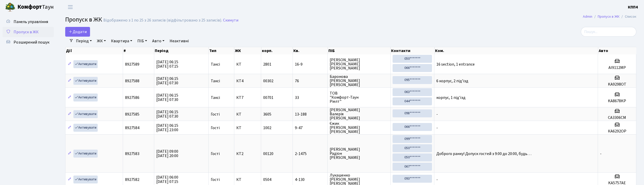 Image resolution: width=644 pixels, height=185 pixels. What do you see at coordinates (359, 51) in the screenshot?
I see `th: ПІБ` at bounding box center [359, 51].